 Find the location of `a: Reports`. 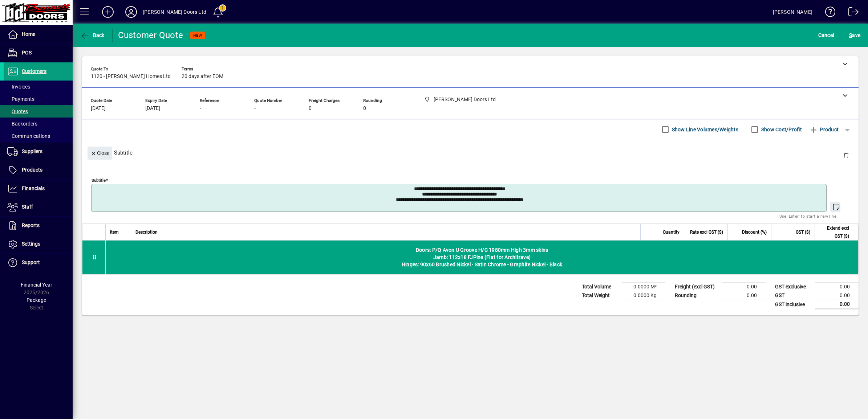

a: Reports is located at coordinates (38, 226).